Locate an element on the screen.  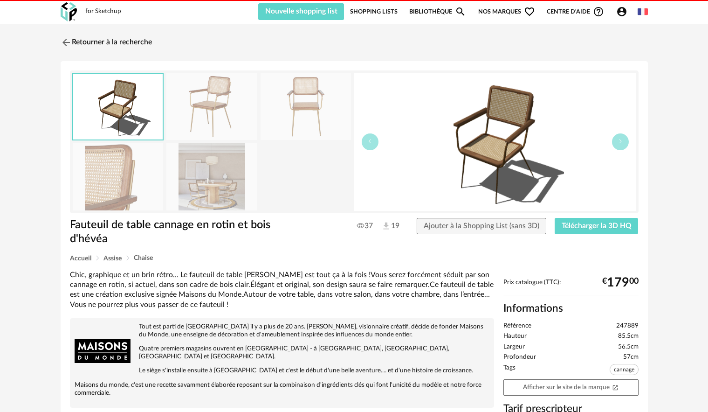
span: Hauteur is located at coordinates (515, 336).